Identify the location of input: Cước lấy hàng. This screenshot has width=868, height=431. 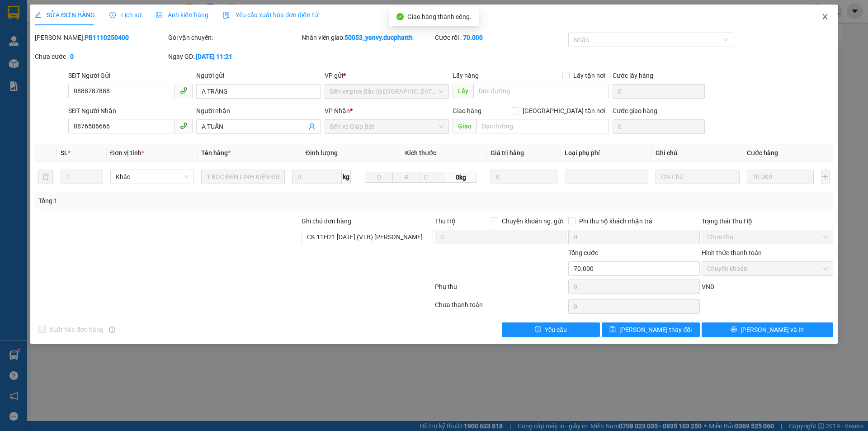
(658, 91).